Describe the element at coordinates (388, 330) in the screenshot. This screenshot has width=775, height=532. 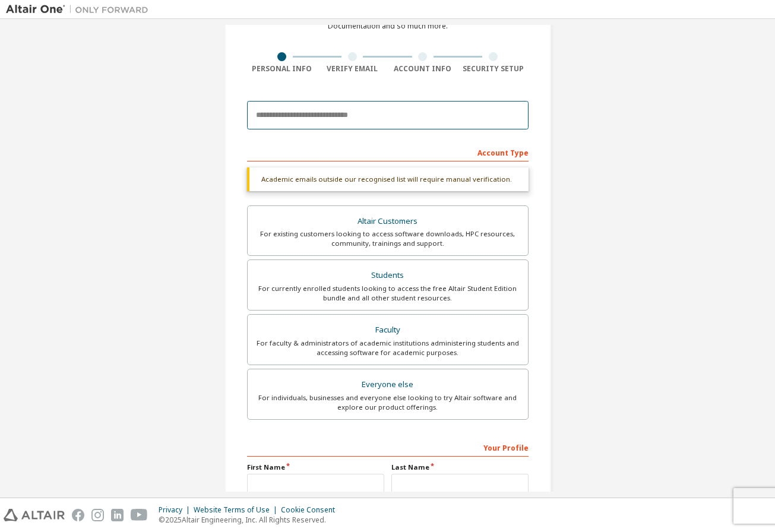
I see `div: Faculty` at that location.